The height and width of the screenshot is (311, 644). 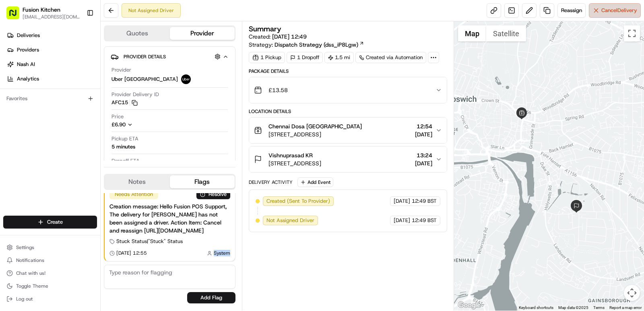 What do you see at coordinates (144, 57) in the screenshot?
I see `span: Provider Details` at bounding box center [144, 57].